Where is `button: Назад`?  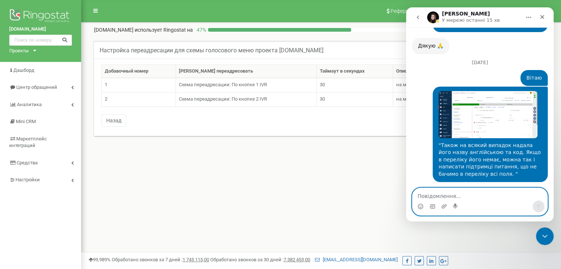
button: Назад is located at coordinates (114, 121).